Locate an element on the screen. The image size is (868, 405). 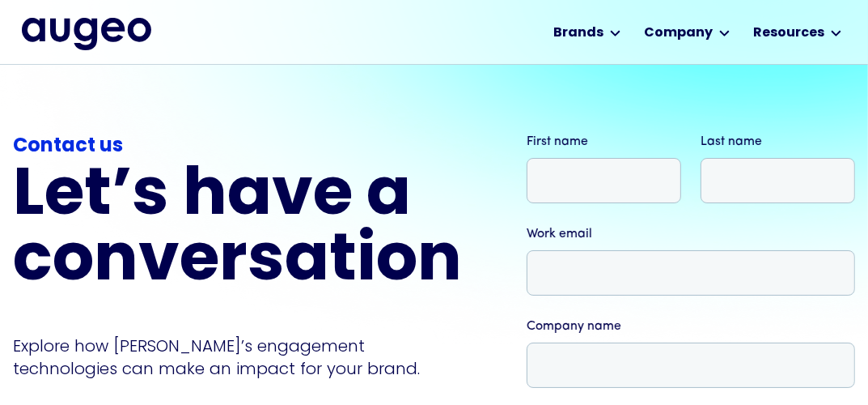
h2: Let’s have a conversation is located at coordinates (237, 230).